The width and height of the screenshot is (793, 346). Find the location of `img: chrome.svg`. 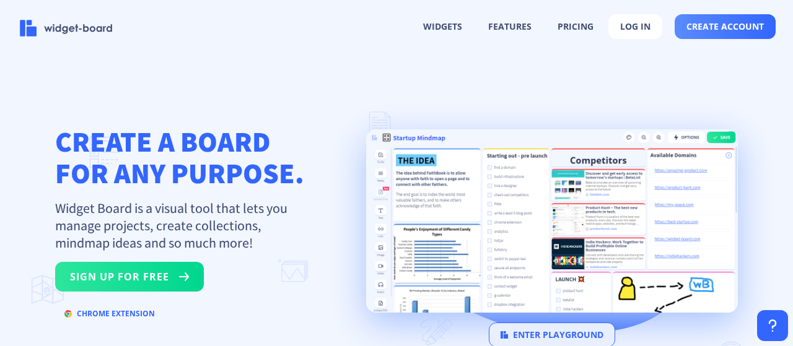

img: chrome.svg is located at coordinates (68, 314).